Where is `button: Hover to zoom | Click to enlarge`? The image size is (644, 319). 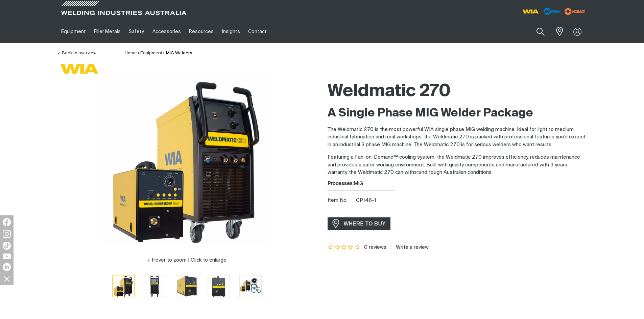 button: Hover to zoom | Click to enlarge is located at coordinates (186, 260).